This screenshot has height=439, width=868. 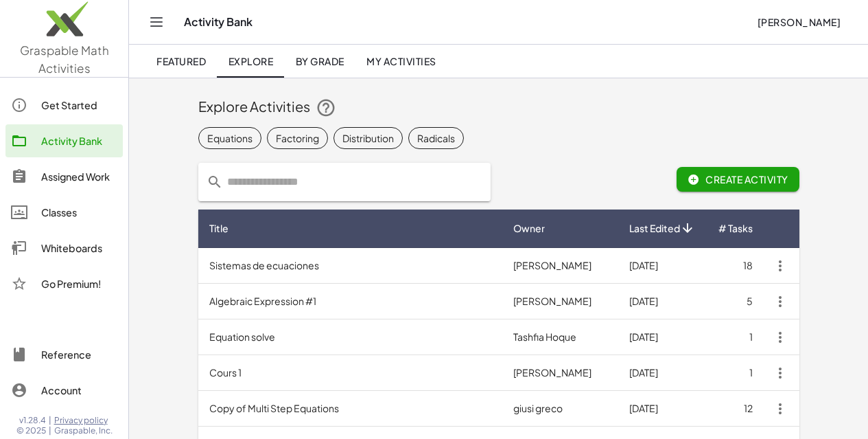 I want to click on span: Graspable, Inc., so click(x=83, y=430).